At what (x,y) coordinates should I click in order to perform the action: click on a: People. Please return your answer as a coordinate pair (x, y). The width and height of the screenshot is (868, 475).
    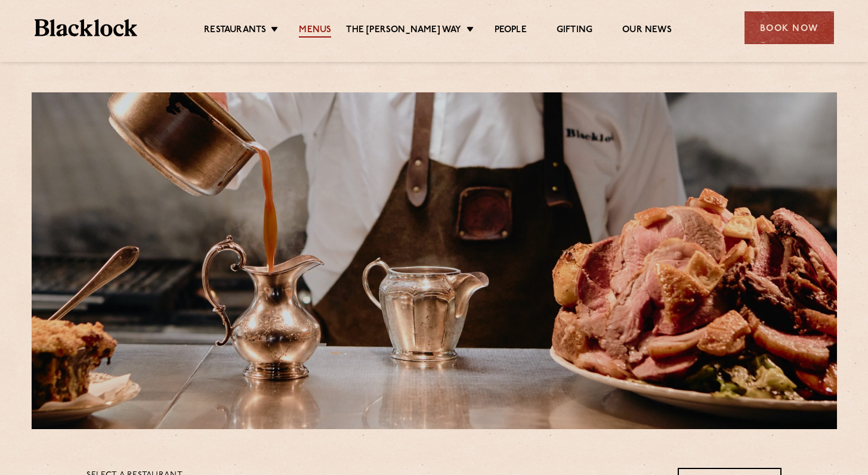
    Looking at the image, I should click on (511, 31).